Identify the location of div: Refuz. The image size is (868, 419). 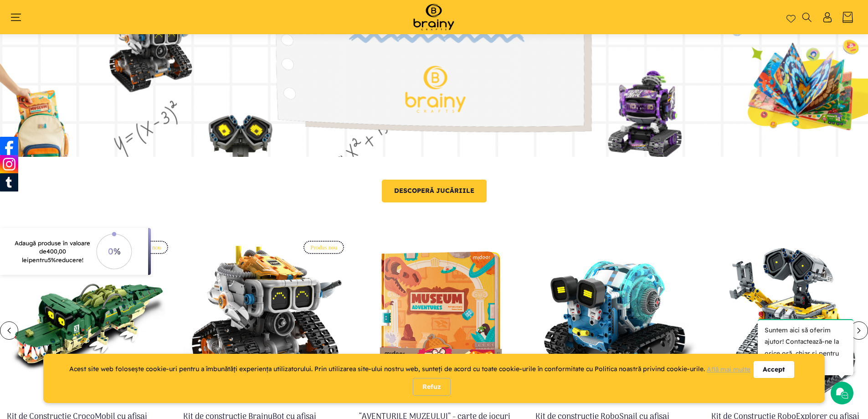
(432, 386).